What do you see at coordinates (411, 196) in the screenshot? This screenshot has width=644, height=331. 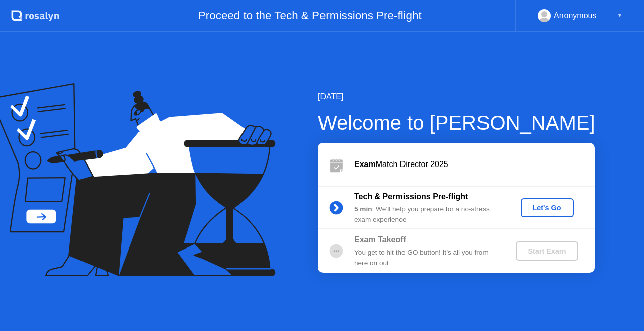 I see `b: Tech & Permissions Pre-flight` at bounding box center [411, 196].